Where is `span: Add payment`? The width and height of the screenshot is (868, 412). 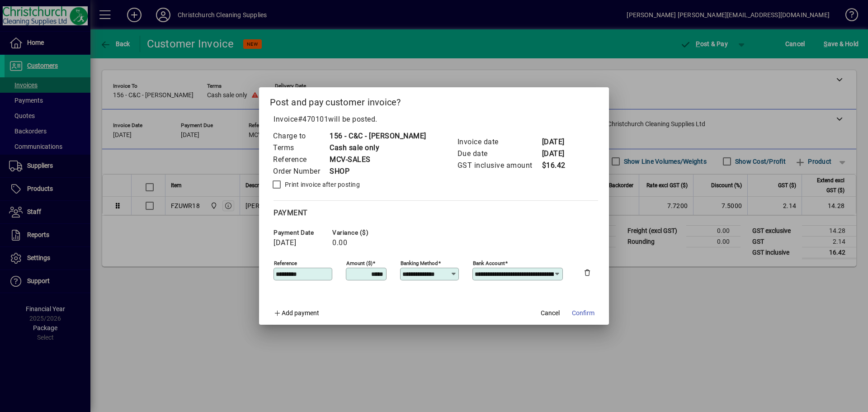
span: Add payment is located at coordinates (300, 313).